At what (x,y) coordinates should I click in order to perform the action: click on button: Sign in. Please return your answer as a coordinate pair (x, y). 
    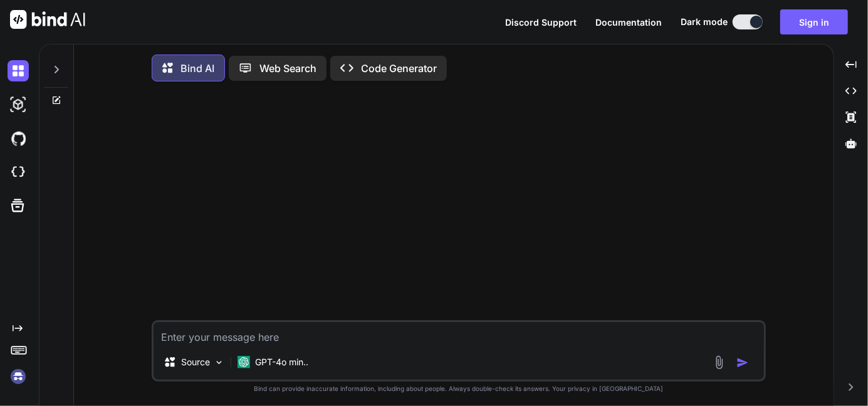
    Looking at the image, I should click on (814, 22).